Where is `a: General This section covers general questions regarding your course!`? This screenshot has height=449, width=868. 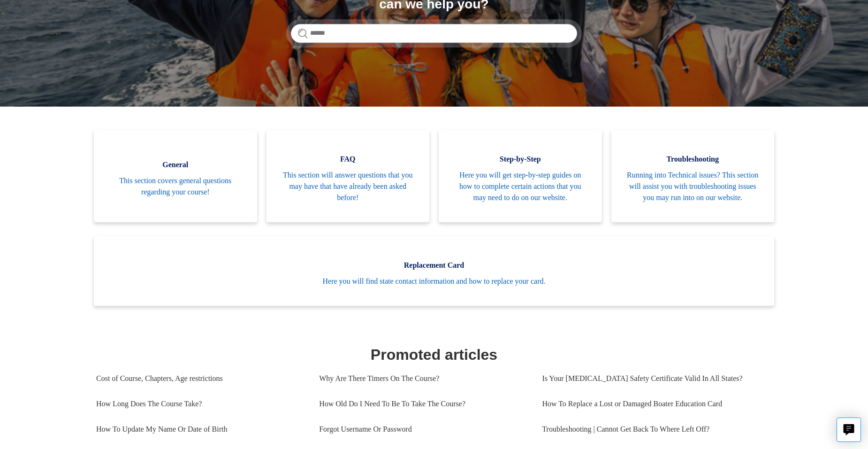 a: General This section covers general questions regarding your course! is located at coordinates (176, 176).